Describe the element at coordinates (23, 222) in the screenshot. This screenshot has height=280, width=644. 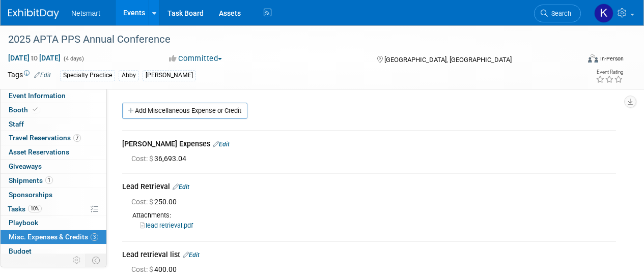
I see `span: Playbook` at that location.